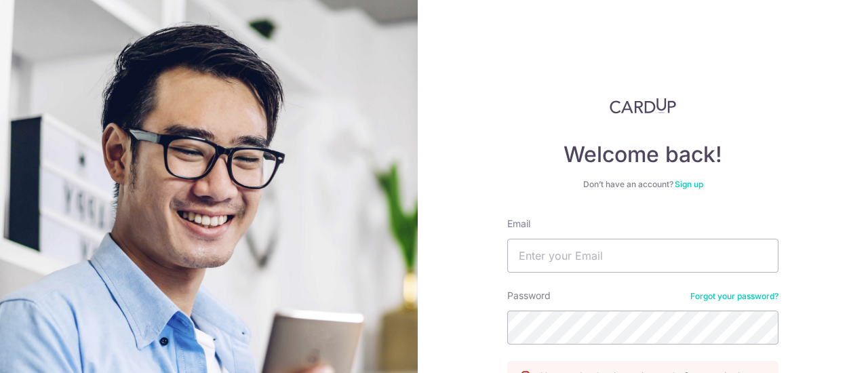  What do you see at coordinates (735, 296) in the screenshot?
I see `a: Forgot your password?` at bounding box center [735, 296].